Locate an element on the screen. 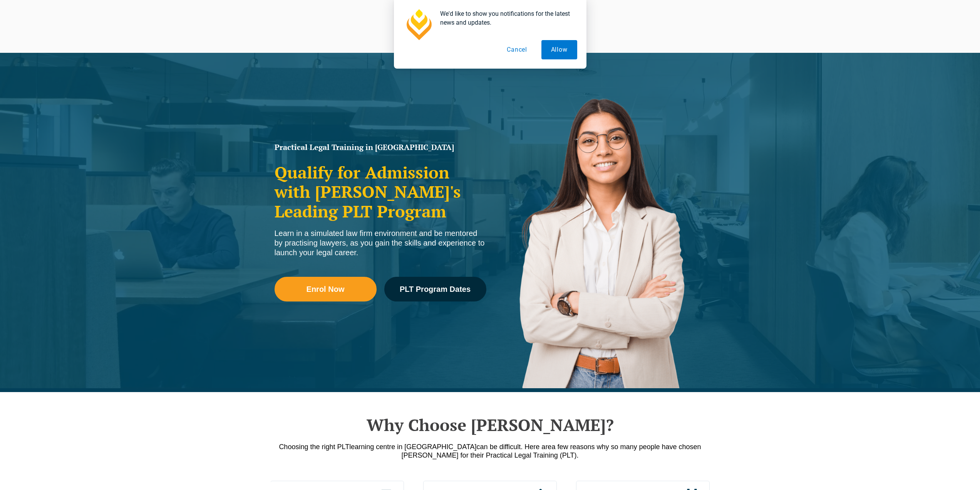  img: notification icon is located at coordinates (419, 25).